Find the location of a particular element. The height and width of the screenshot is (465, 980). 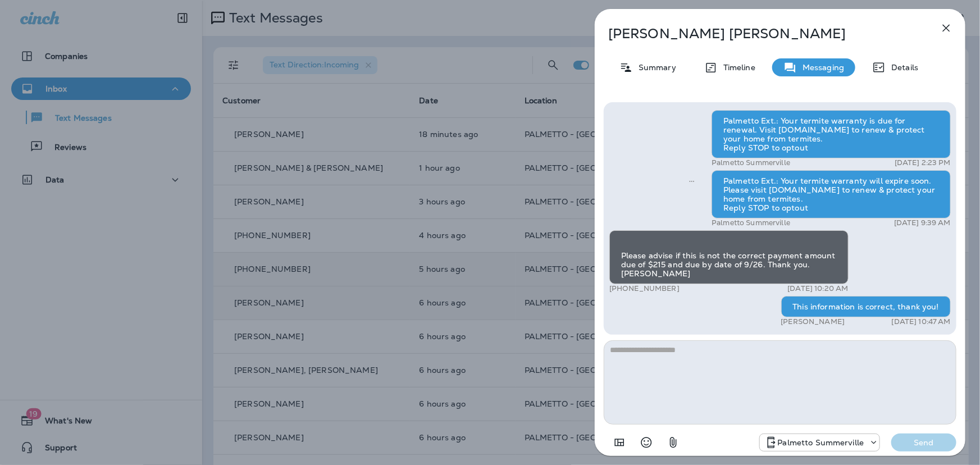

div: This information is correct, thank you! is located at coordinates (866, 307).